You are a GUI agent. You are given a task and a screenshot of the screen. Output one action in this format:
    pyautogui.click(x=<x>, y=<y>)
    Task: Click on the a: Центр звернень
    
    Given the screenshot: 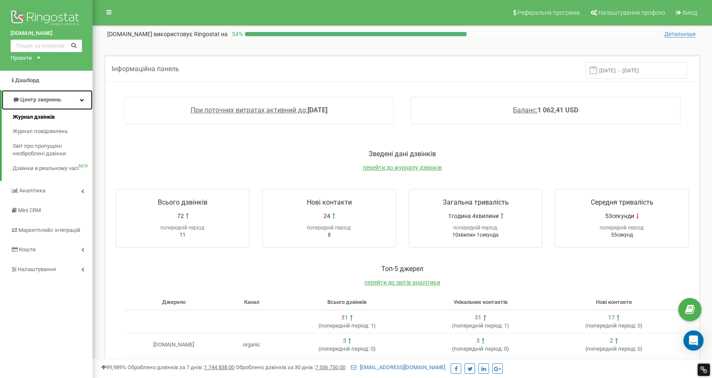 What is the action you would take?
    pyautogui.click(x=47, y=100)
    